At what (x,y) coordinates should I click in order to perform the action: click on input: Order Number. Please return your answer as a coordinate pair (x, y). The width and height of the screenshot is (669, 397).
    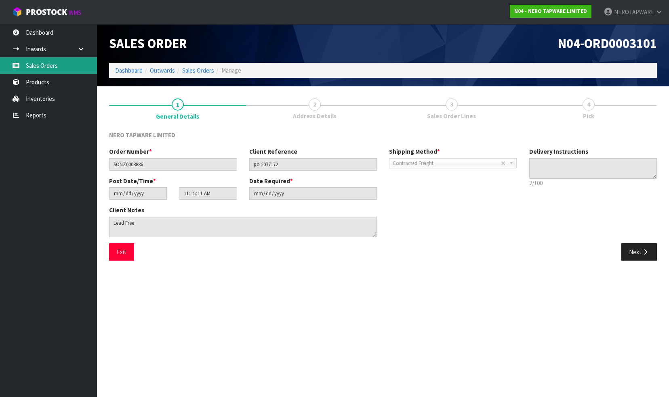
    Looking at the image, I should click on (173, 164).